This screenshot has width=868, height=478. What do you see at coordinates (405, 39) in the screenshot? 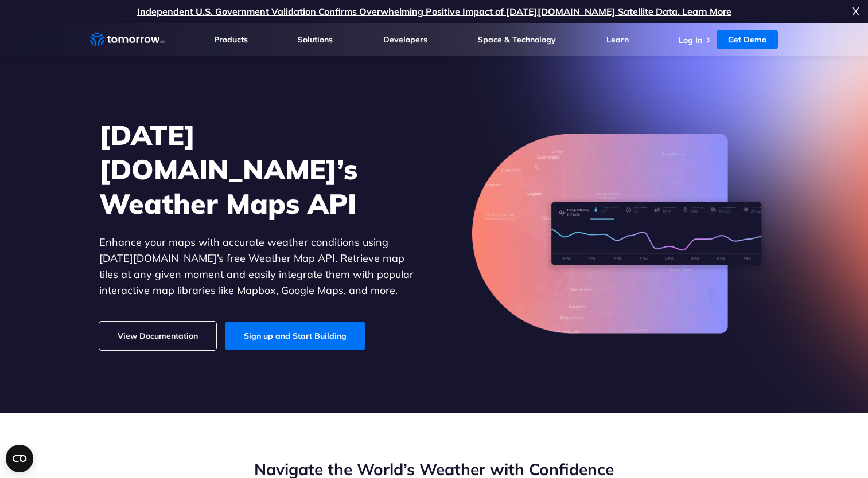
I see `a: Developers` at bounding box center [405, 39].